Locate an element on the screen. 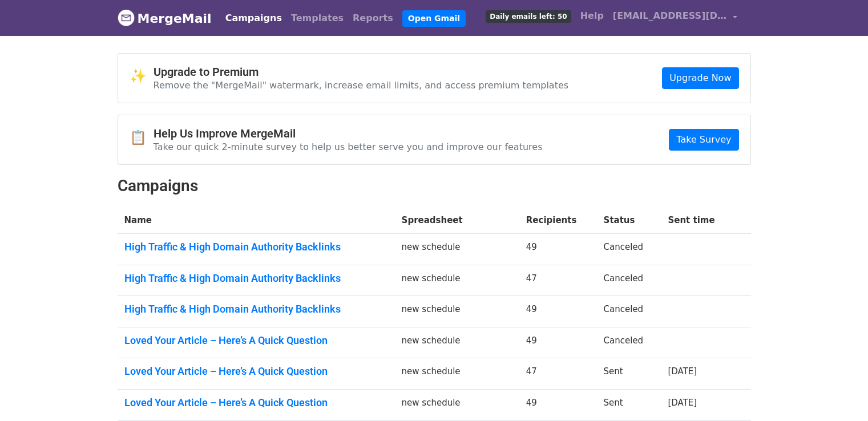 This screenshot has width=868, height=421. a: Open Gmail is located at coordinates (433, 18).